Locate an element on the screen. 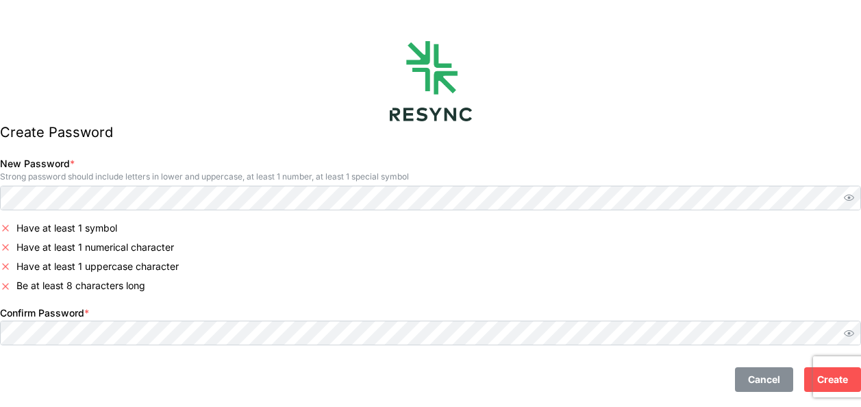 Image resolution: width=861 pixels, height=407 pixels. img: logo is located at coordinates (431, 81).